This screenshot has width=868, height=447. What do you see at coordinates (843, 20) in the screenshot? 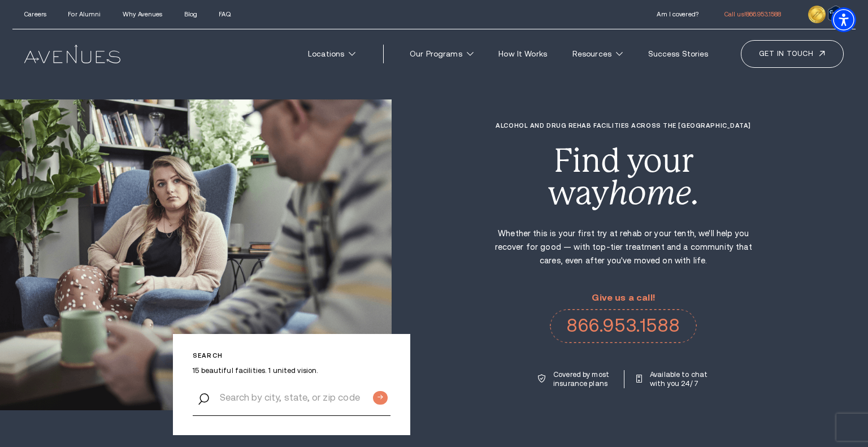
I see `div: Accessibility Menu` at bounding box center [843, 20].